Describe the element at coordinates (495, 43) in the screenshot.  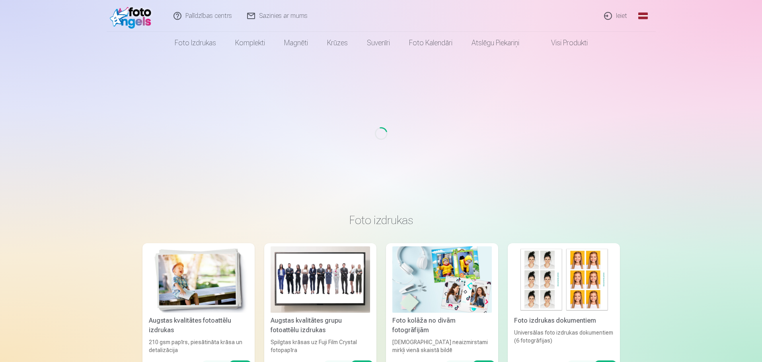
I see `a: Atslēgu piekariņi` at that location.